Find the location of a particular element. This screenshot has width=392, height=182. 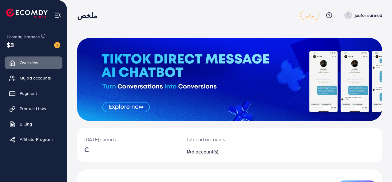

font: يرقي is located at coordinates (309, 15).